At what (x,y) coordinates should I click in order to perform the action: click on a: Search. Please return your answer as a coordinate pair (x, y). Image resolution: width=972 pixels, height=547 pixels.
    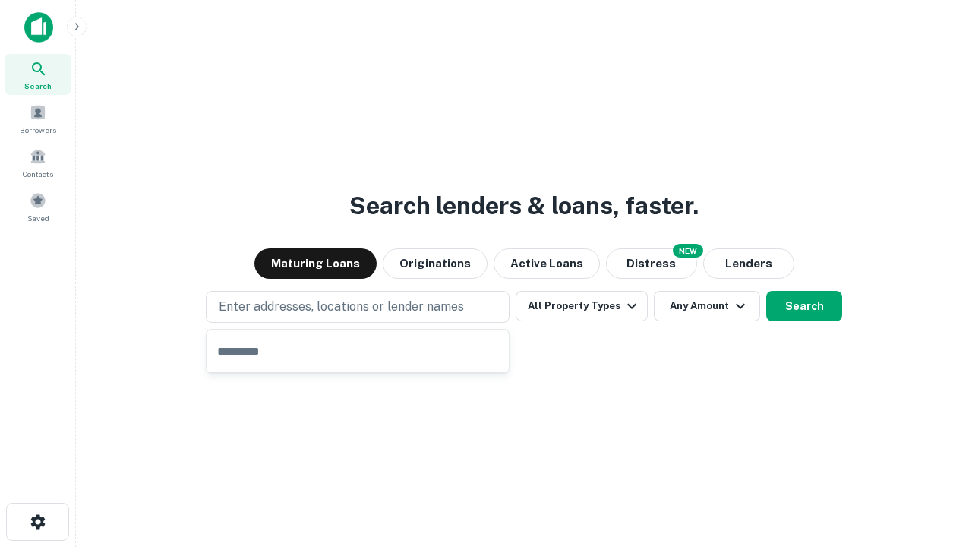
    Looking at the image, I should click on (38, 74).